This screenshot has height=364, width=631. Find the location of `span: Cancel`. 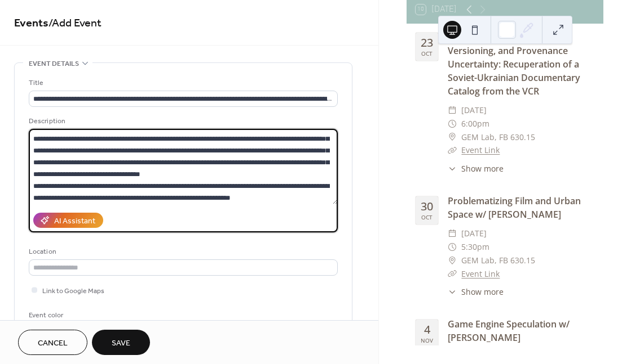

span: Cancel is located at coordinates (53, 343).